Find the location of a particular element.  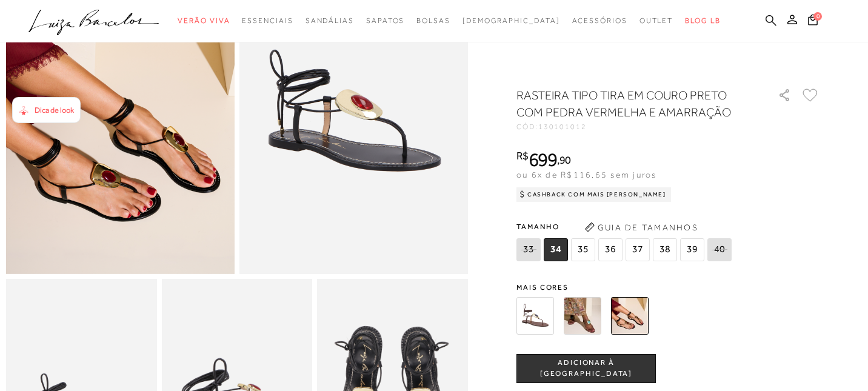

span: BLOG LB is located at coordinates (702, 21).